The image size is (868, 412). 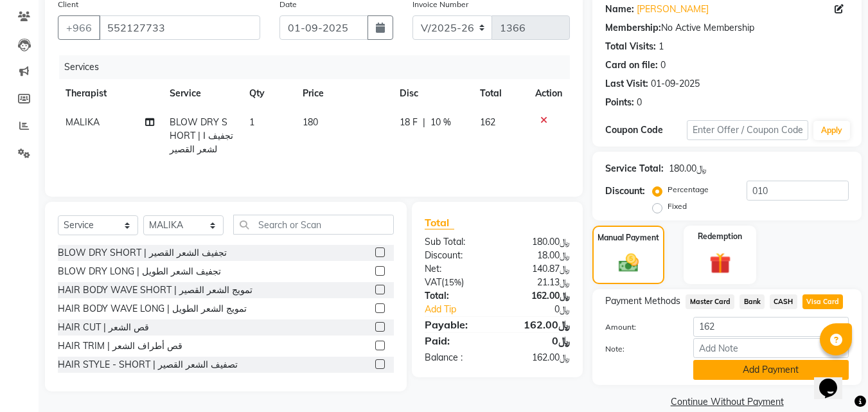 I want to click on span: 15%, so click(x=453, y=282).